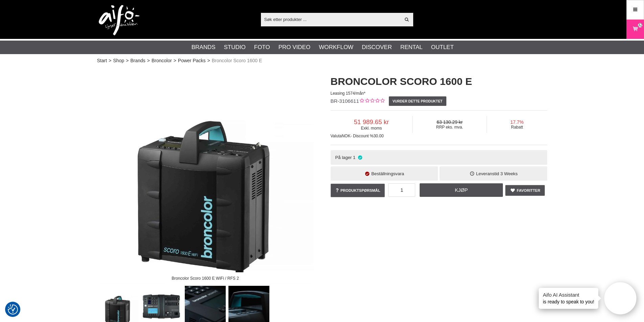 The height and width of the screenshot is (322, 644). I want to click on a: Shop, so click(118, 61).